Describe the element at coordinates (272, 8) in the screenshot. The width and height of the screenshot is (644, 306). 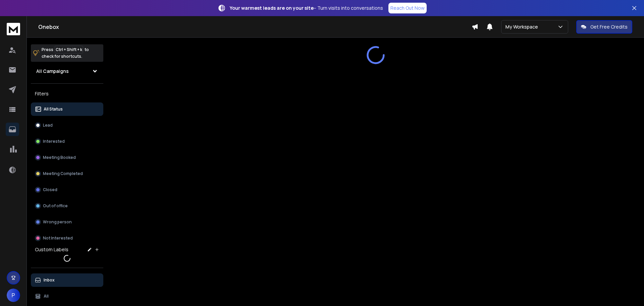
I see `strong: Your warmest leads are on your site` at that location.